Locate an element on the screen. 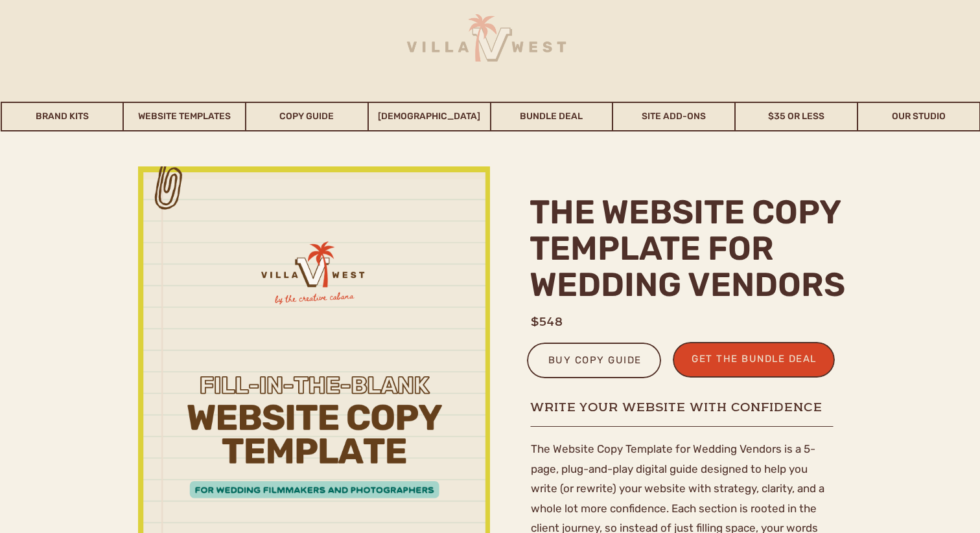 The image size is (980, 533). div: buy copy guide is located at coordinates (594, 362).